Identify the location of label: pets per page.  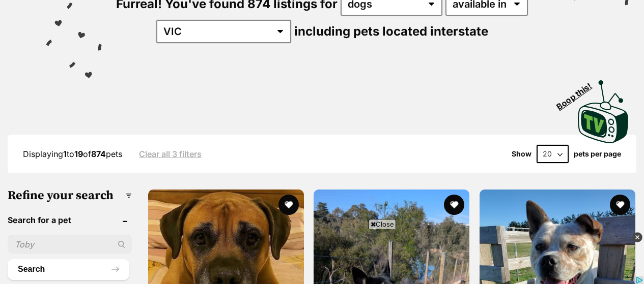
(597, 154).